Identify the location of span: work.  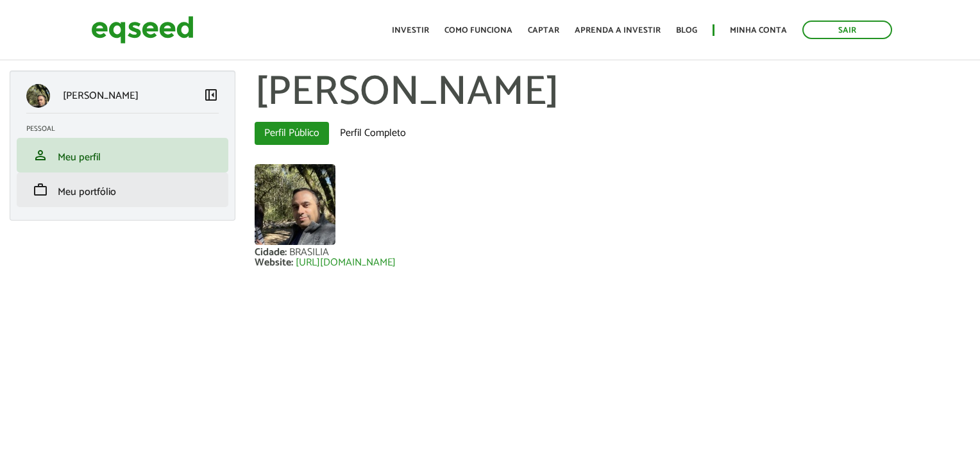
(41, 190).